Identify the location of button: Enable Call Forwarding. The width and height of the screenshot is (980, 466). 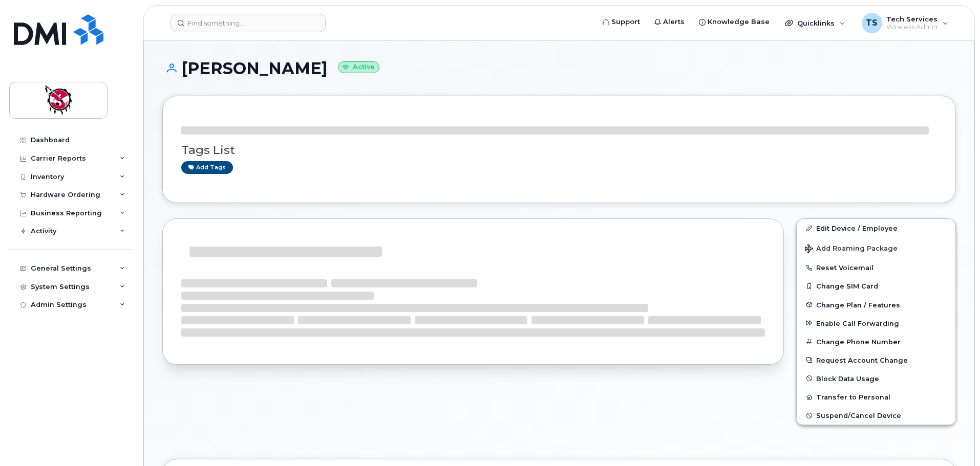
(876, 323).